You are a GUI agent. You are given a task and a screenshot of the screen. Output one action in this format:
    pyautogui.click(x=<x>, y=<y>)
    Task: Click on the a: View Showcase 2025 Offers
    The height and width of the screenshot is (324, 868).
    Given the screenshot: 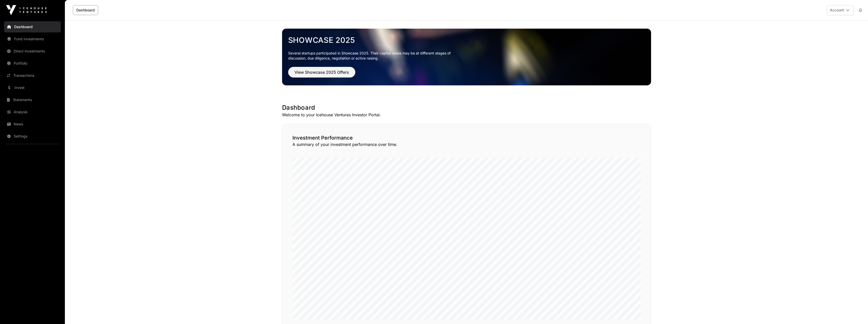 What is the action you would take?
    pyautogui.click(x=321, y=74)
    